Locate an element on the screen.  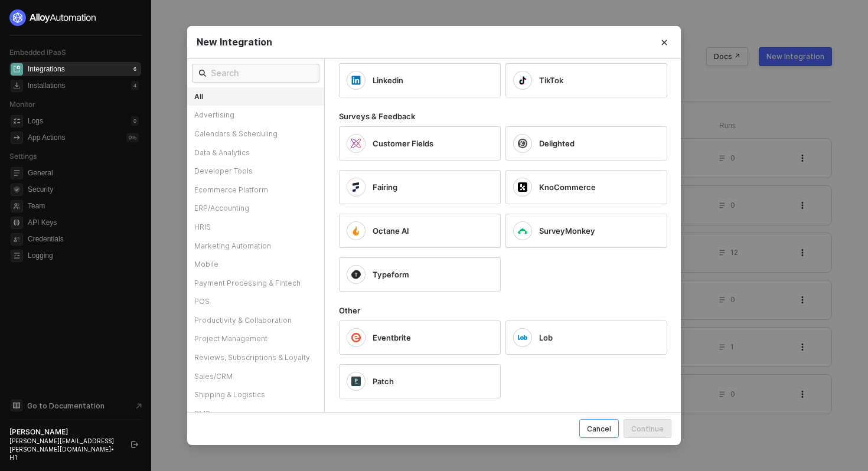
div: Payment Processing & Fintech is located at coordinates (255, 284).